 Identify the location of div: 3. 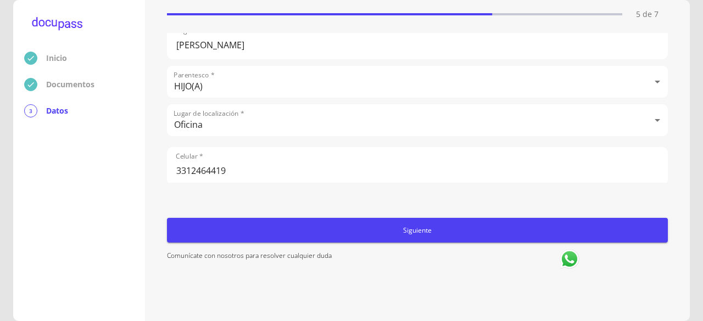
(31, 111).